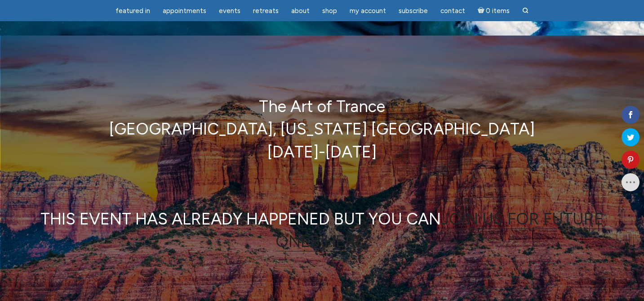 Image resolution: width=644 pixels, height=301 pixels. What do you see at coordinates (230, 11) in the screenshot?
I see `span: Events` at bounding box center [230, 11].